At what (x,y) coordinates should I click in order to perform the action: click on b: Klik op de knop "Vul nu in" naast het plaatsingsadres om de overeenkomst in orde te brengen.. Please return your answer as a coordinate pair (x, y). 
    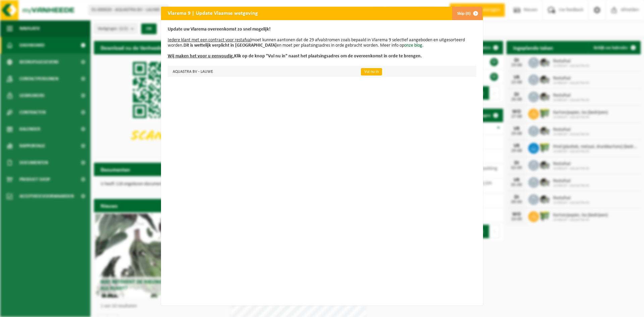
    Looking at the image, I should click on (295, 56).